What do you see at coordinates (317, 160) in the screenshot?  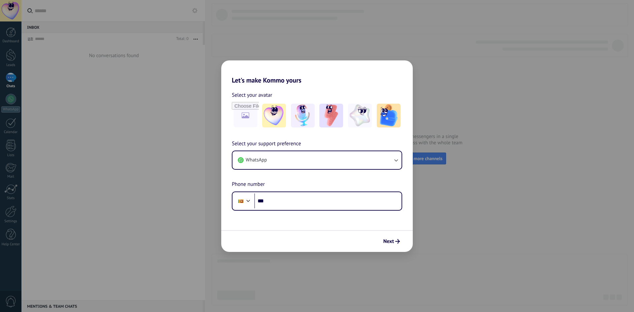 I see `button: WhatsApp` at bounding box center [317, 160].